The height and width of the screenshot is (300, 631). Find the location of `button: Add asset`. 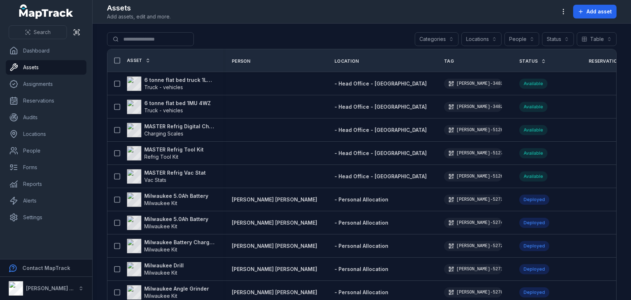

button: Add asset is located at coordinates (595, 12).